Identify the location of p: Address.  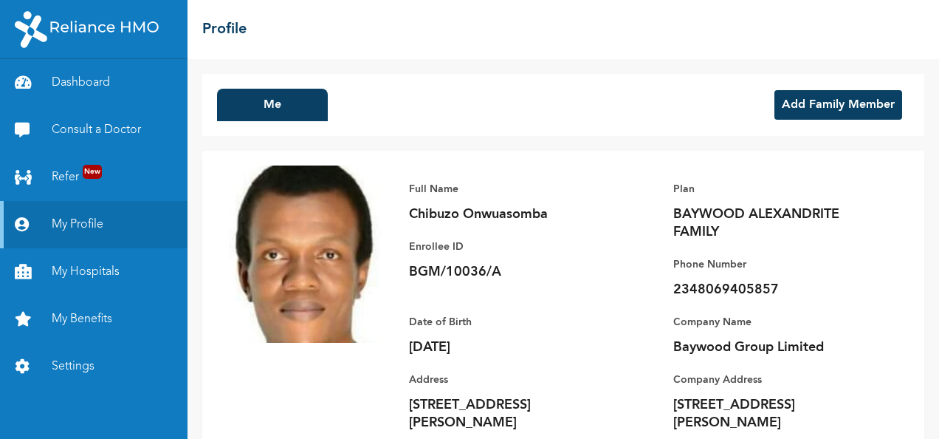
(513, 380).